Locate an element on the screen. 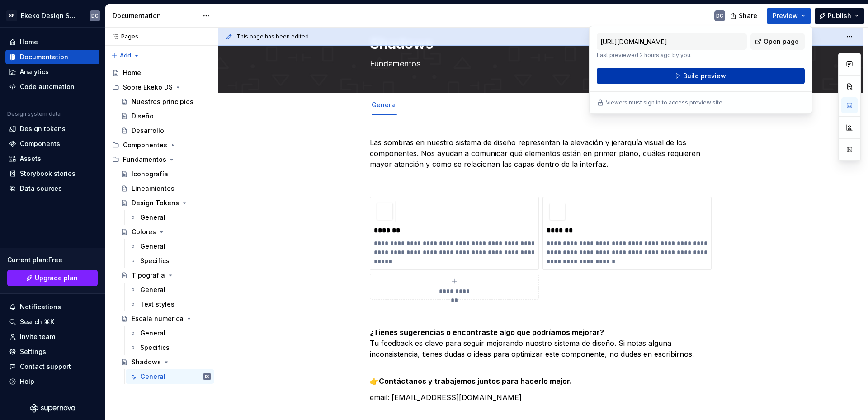  div: Code automation is located at coordinates (47, 86).